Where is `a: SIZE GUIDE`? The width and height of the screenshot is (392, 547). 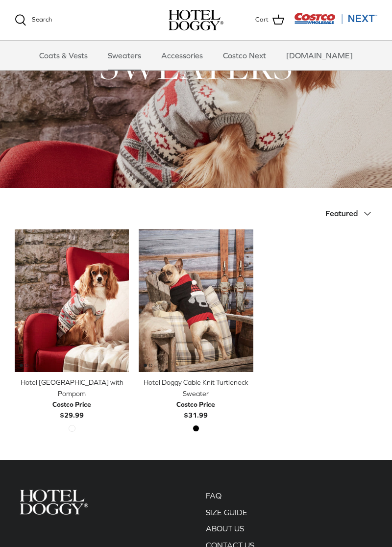 a: SIZE GUIDE is located at coordinates (226, 512).